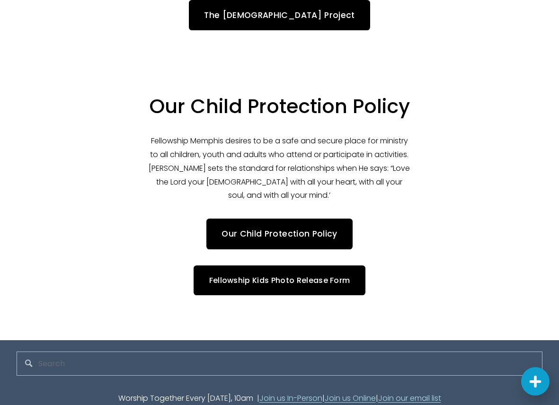 This screenshot has width=559, height=405. What do you see at coordinates (279, 363) in the screenshot?
I see `input: Search` at bounding box center [279, 363].